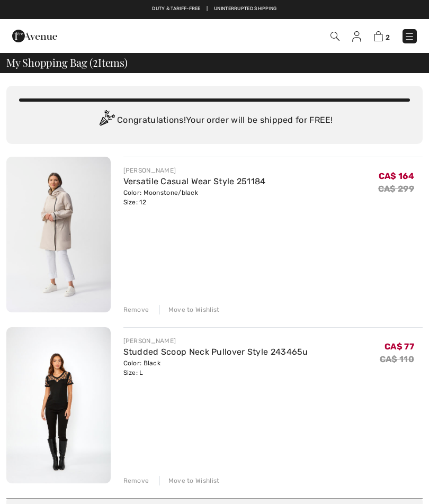 The image size is (429, 504). What do you see at coordinates (396, 188) in the screenshot?
I see `s: CA$ 299` at bounding box center [396, 188].